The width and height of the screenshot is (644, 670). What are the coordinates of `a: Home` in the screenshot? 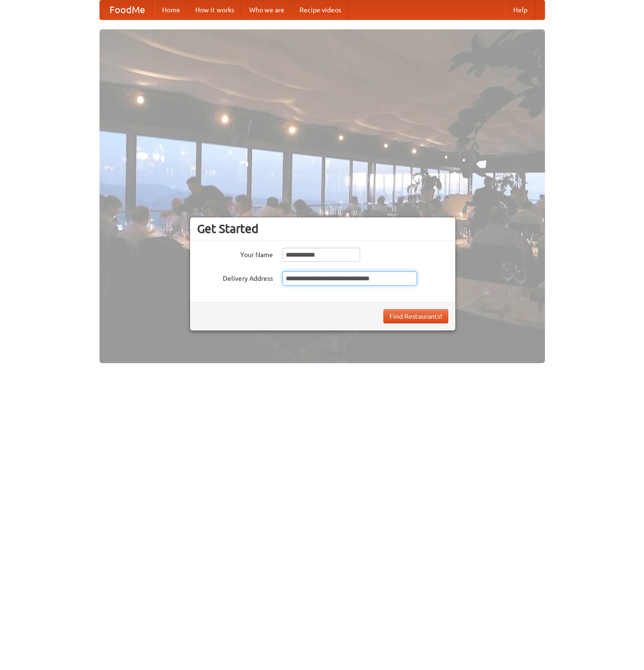 It's located at (171, 10).